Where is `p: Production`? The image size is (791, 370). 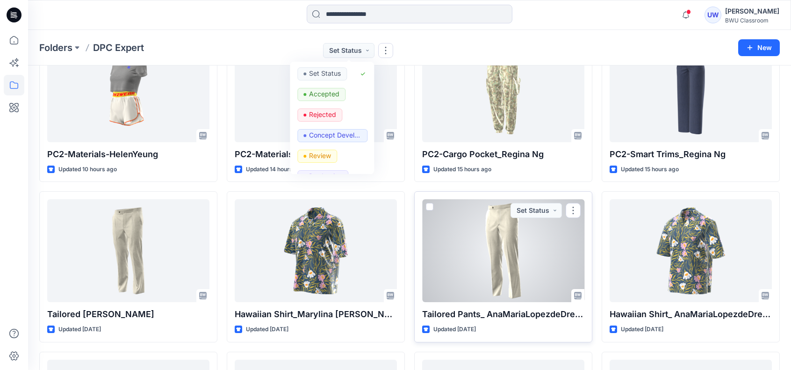 p: Production is located at coordinates (325, 176).